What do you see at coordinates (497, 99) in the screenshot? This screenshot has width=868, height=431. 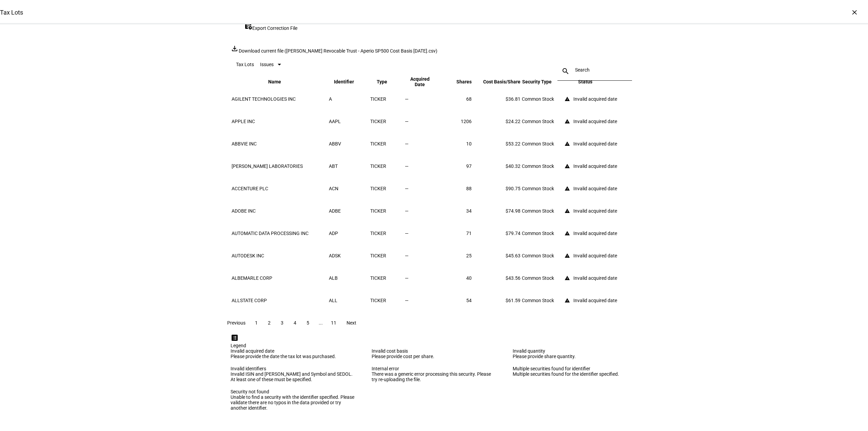 I see `div: $36.81` at bounding box center [497, 99].